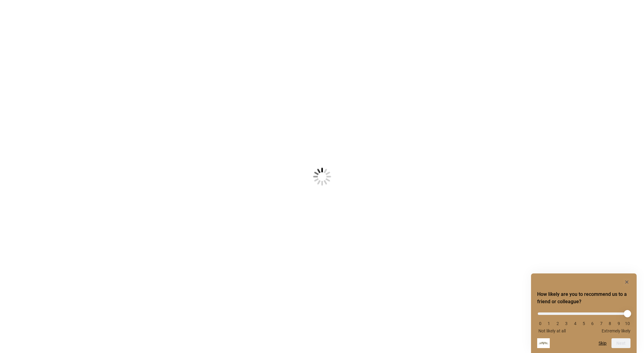 The image size is (644, 353). What do you see at coordinates (627, 324) in the screenshot?
I see `li: 10` at bounding box center [627, 324].